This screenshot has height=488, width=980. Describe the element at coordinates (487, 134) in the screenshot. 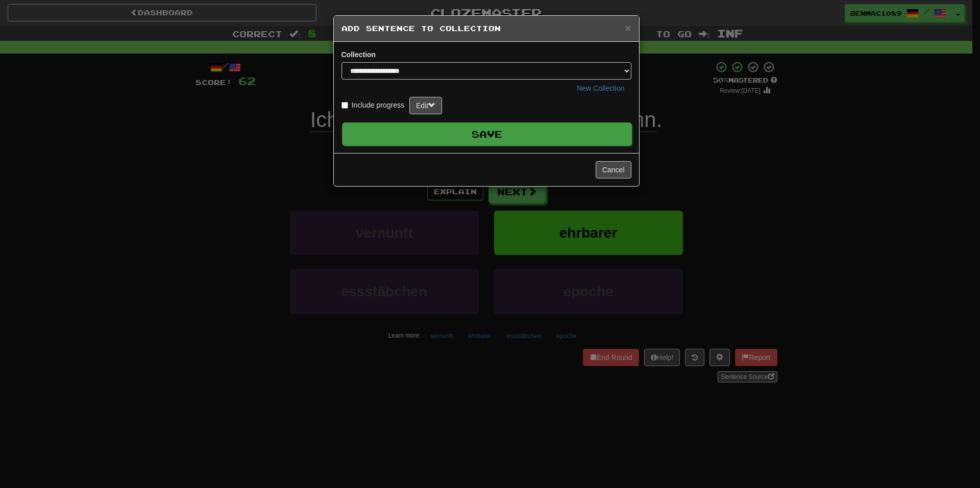

I see `button: Save` at that location.